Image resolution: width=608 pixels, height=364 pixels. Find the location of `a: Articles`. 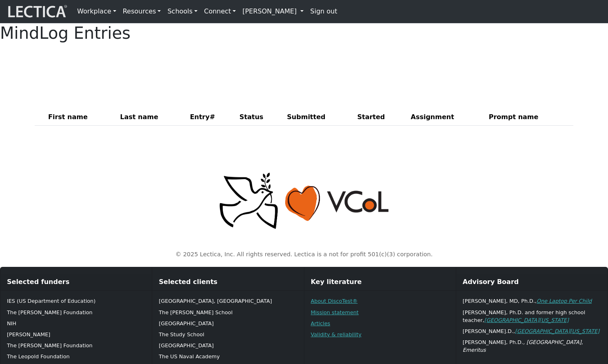

a: Articles is located at coordinates (320, 323).